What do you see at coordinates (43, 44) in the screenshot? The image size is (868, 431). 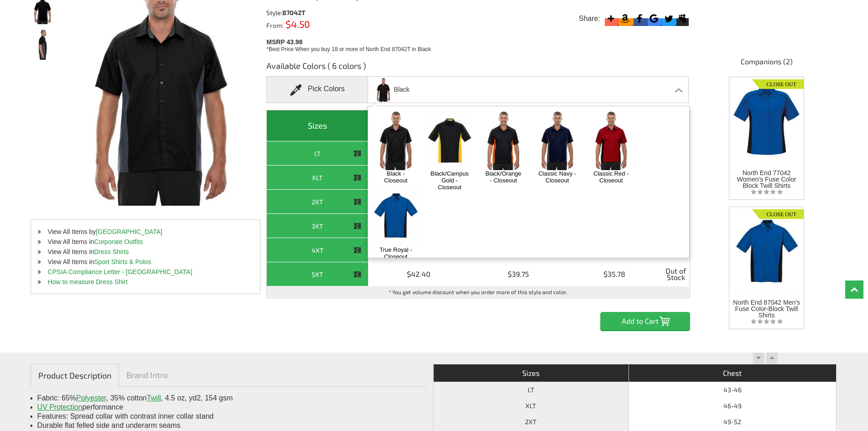 I see `a: North End 87042T Men's Fuse Color-Block Twill Shirts` at bounding box center [43, 44].